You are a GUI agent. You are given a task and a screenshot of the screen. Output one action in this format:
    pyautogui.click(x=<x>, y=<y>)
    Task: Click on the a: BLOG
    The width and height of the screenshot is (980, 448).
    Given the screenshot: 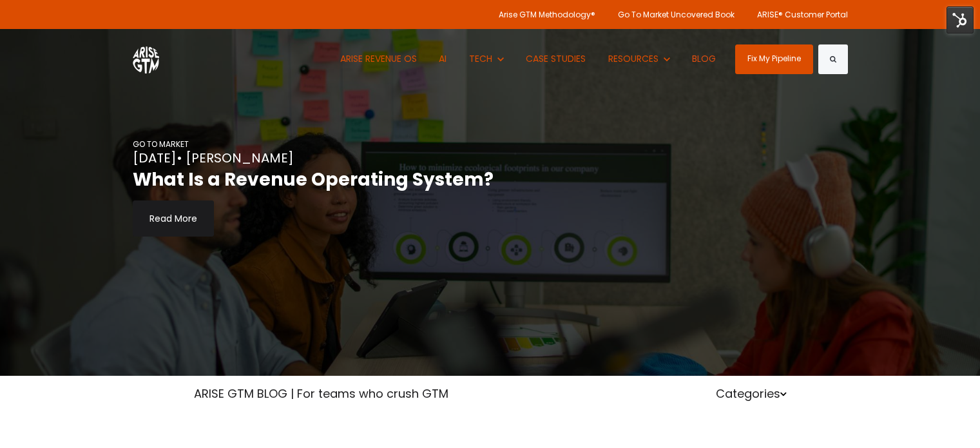 What is the action you would take?
    pyautogui.click(x=705, y=59)
    